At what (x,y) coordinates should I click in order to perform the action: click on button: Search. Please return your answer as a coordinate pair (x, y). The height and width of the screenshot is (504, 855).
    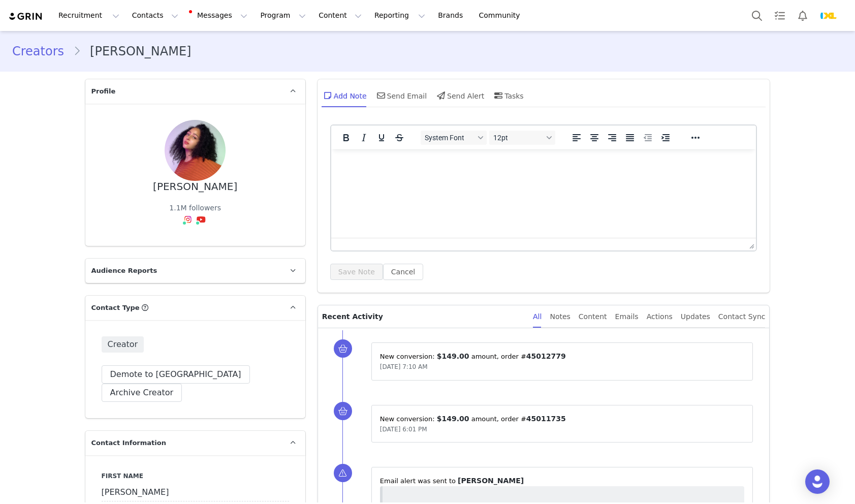
    Looking at the image, I should click on (757, 15).